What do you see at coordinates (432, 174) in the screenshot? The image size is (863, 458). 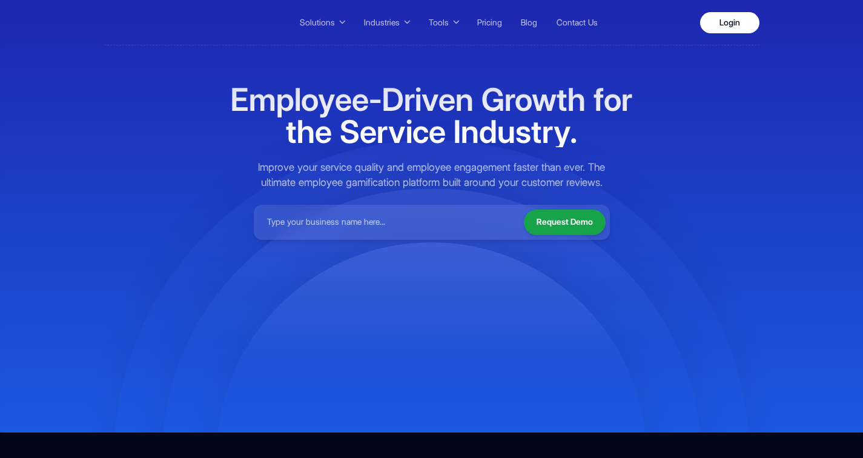 I see `p: Improve your service quality and employee engagement faster than ever. The ultimate employee gami...` at bounding box center [432, 174].